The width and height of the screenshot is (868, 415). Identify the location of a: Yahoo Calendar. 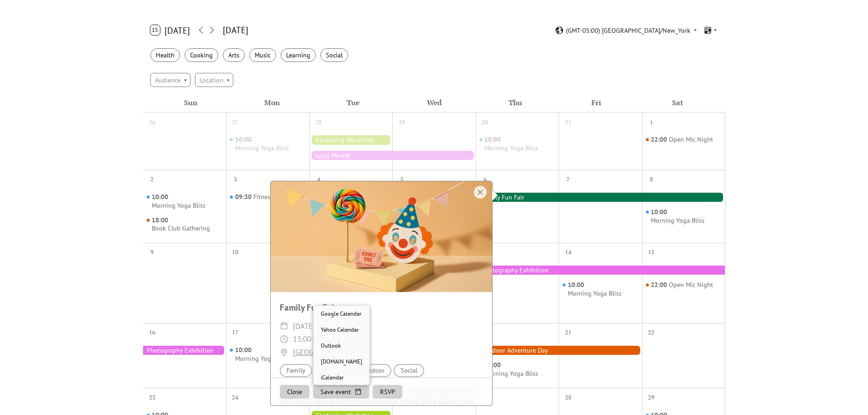
(341, 329).